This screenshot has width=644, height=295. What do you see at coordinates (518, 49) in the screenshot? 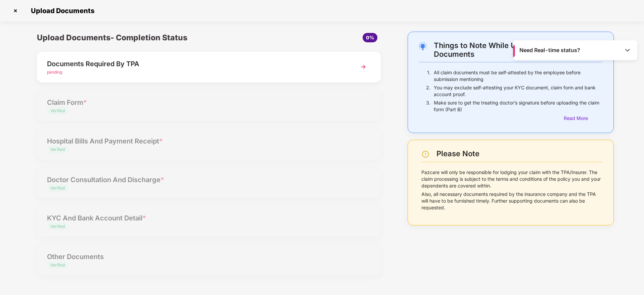
I see `div: Things to Note While Uploading Claim Documents` at bounding box center [518, 49].